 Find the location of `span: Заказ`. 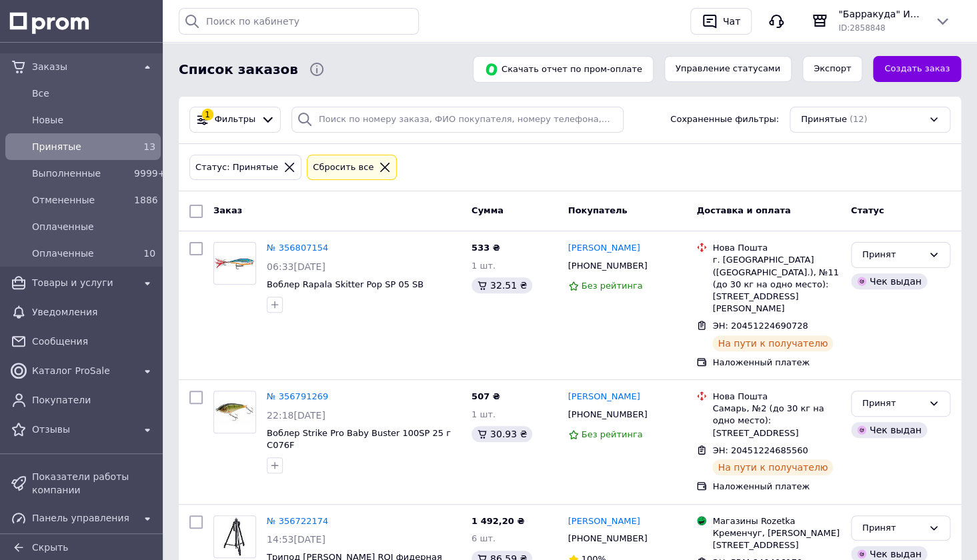

span: Заказ is located at coordinates (227, 210).